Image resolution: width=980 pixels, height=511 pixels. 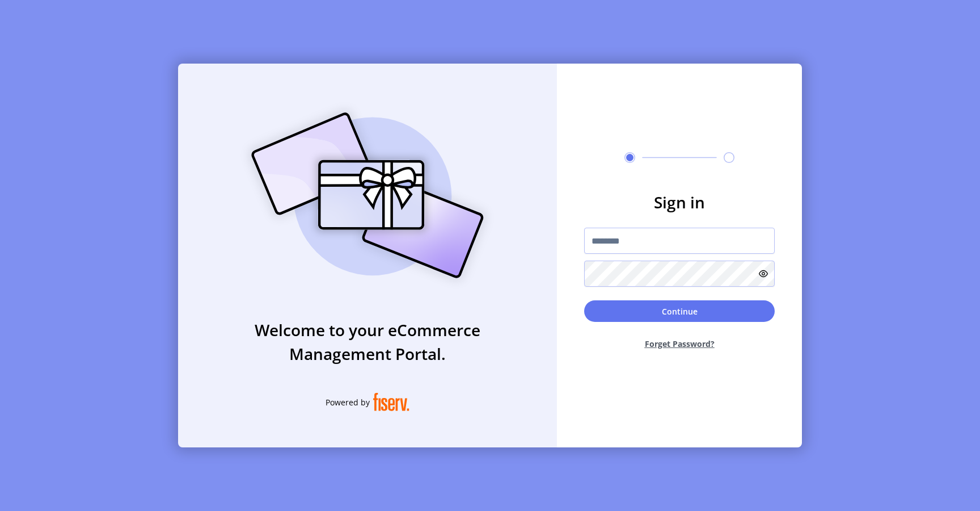 I want to click on span: Powered by, so click(x=347, y=402).